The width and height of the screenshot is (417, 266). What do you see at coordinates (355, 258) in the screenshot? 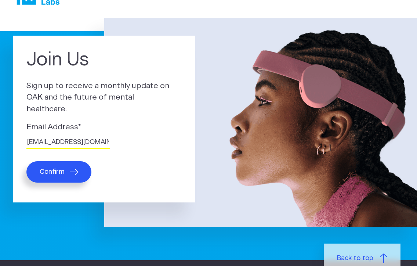
I see `span: Back to top` at bounding box center [355, 258].